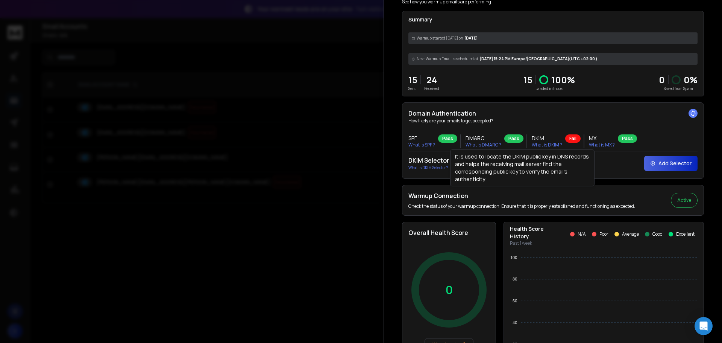 The image size is (722, 343). Describe the element at coordinates (547, 138) in the screenshot. I see `h3: DKIM` at that location.